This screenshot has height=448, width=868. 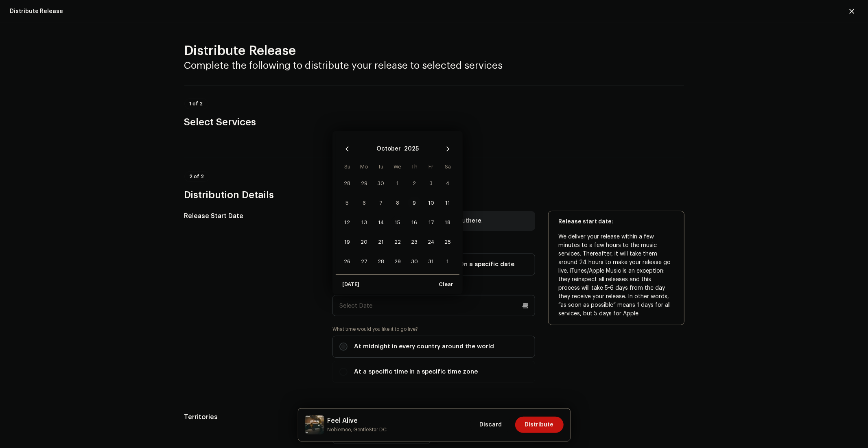 What do you see at coordinates (381, 166) in the screenshot?
I see `span: Tu` at bounding box center [381, 166].